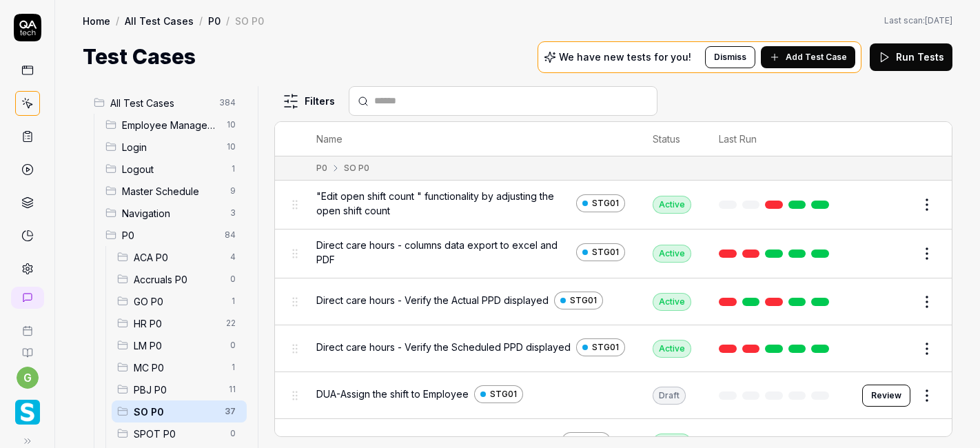  I want to click on tr: "Edit open shift count " functionality by adjusting the open shift countSTG01Active, so click(613, 204).